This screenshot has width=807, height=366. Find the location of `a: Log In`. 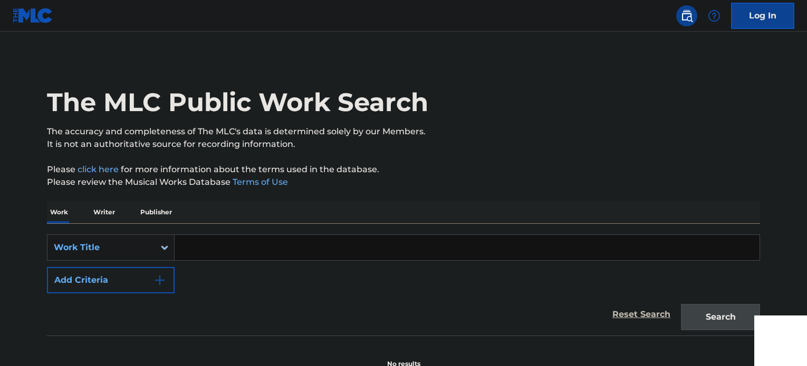

a: Log In is located at coordinates (762, 16).